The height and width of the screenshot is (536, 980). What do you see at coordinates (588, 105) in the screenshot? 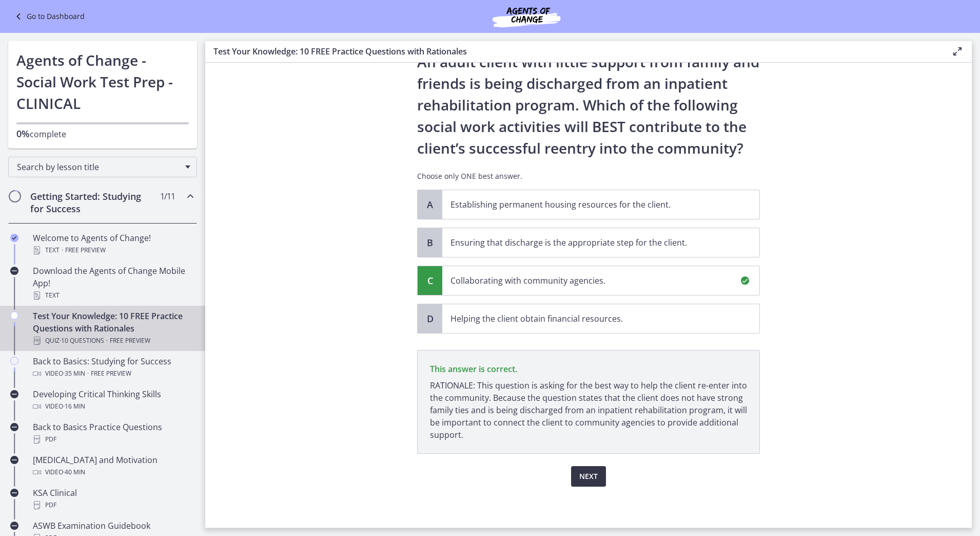
I see `p: An adult client with little support from family and friends is being discharged from an inpatient...` at bounding box center [588, 105].